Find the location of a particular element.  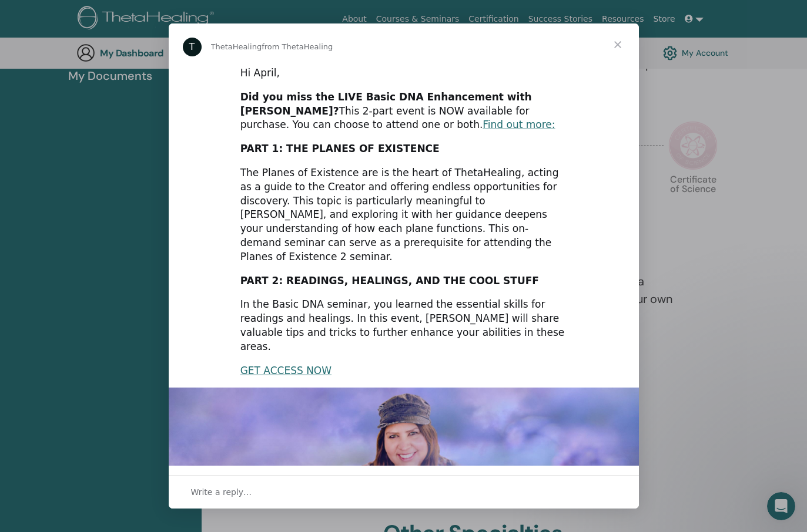

div: Hi April, is located at coordinates (404, 74).